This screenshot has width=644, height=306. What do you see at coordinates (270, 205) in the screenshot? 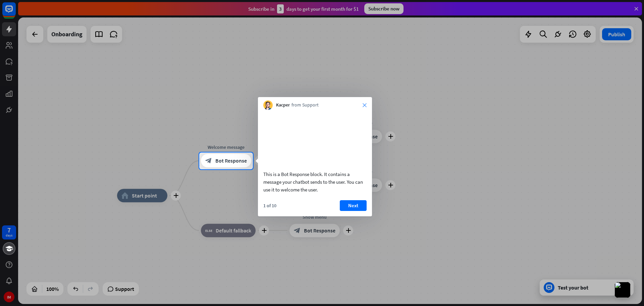
I see `div: 1 of 10` at bounding box center [270, 205].